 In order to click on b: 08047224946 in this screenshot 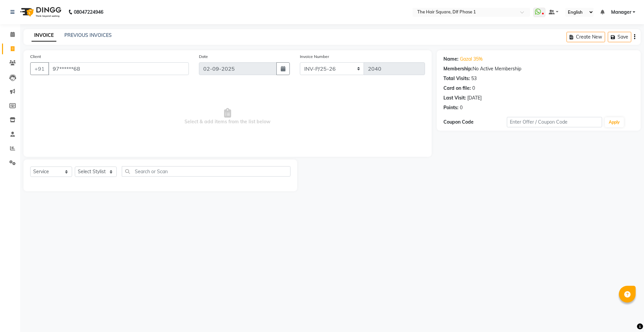, I will do `click(89, 12)`.